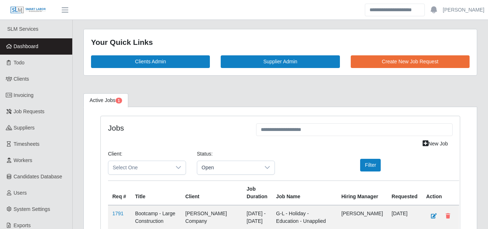 The height and width of the screenshot is (229, 488). Describe the element at coordinates (205, 154) in the screenshot. I see `label: Status:` at that location.